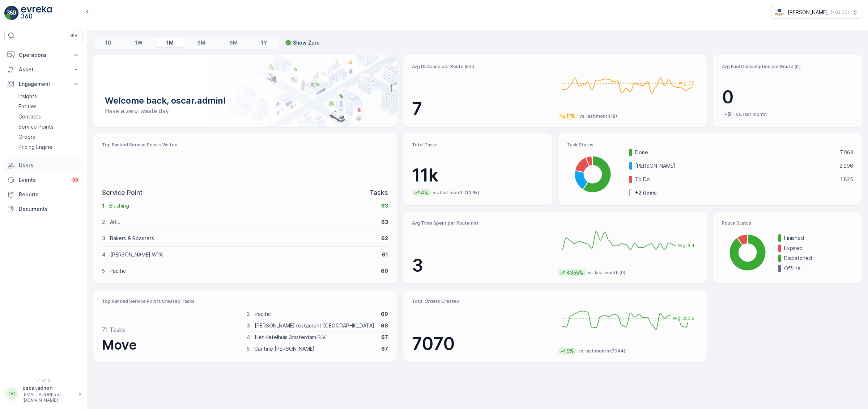  I want to click on p: 99, so click(75, 180).